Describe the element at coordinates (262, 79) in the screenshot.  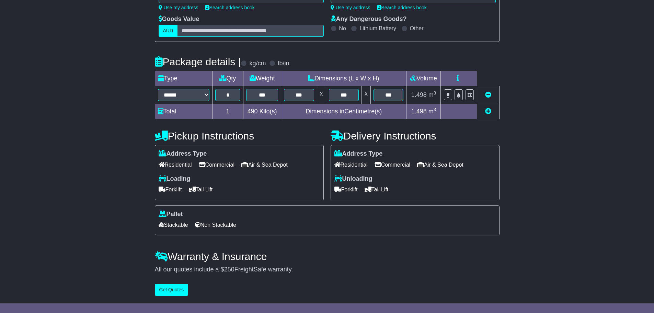
I see `td: Weight` at that location.